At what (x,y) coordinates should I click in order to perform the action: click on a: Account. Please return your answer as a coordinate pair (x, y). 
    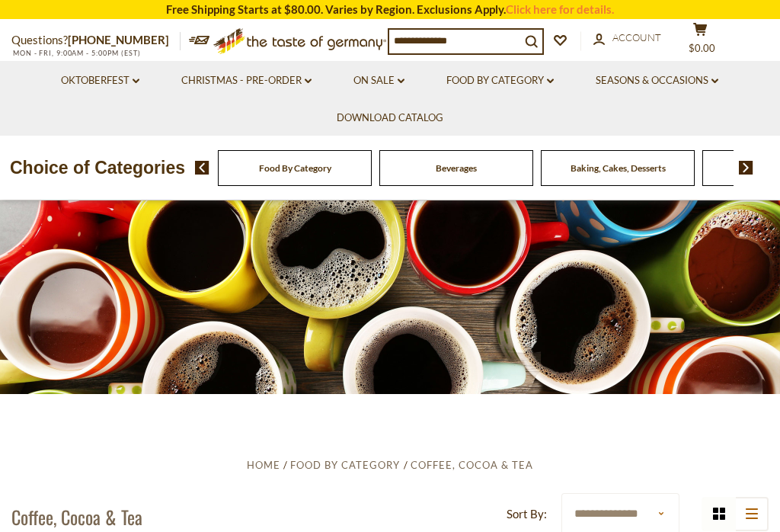
    Looking at the image, I should click on (627, 38).